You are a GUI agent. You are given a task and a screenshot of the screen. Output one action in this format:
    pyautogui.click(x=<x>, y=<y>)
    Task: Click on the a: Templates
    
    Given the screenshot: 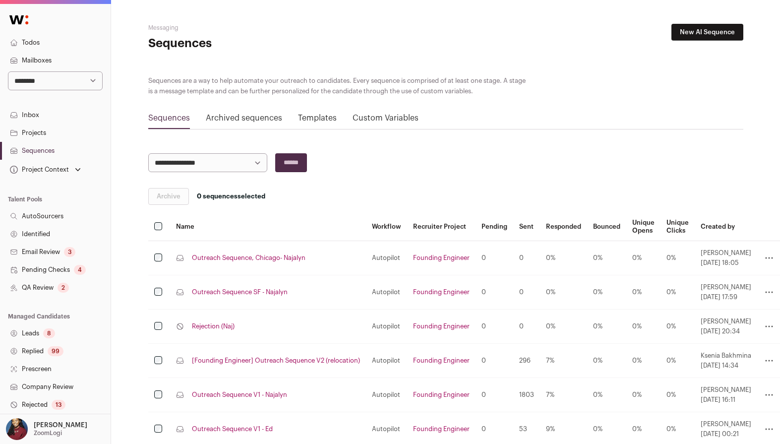 What is the action you would take?
    pyautogui.click(x=318, y=118)
    